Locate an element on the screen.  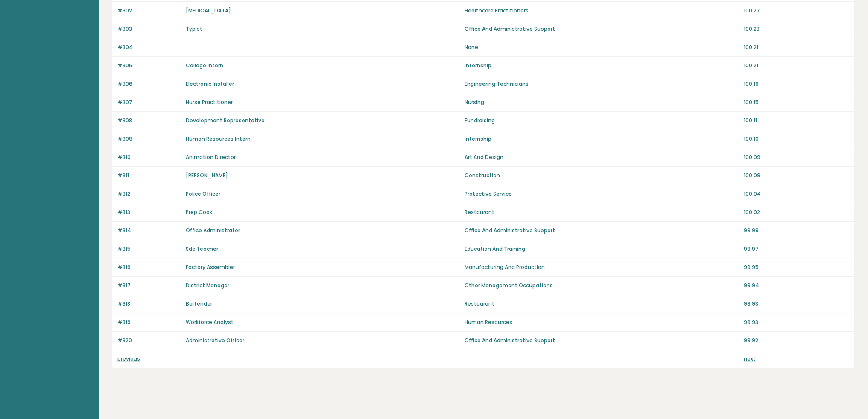
p: 100.19 is located at coordinates (796, 84).